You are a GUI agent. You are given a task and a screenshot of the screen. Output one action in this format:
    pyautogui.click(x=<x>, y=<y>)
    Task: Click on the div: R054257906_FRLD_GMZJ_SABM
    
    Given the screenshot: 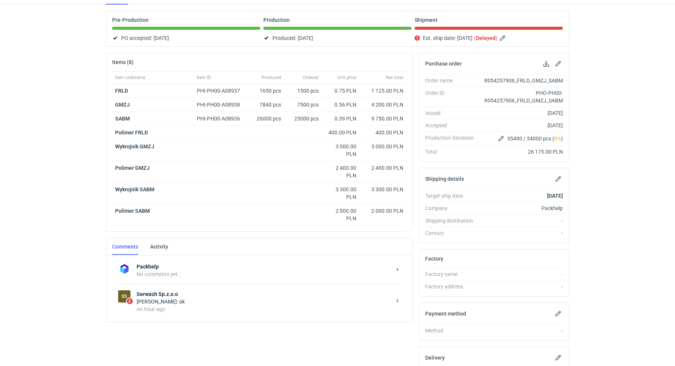 What is the action you would take?
    pyautogui.click(x=521, y=80)
    